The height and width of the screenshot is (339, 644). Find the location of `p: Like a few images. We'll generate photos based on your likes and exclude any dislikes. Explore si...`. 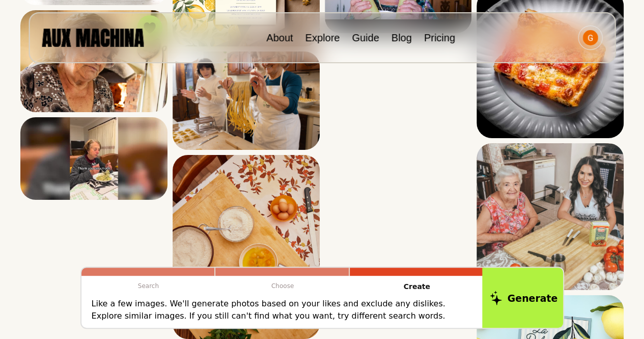

p: Like a few images. We'll generate photos based on your likes and exclude any dislikes. Explore si... is located at coordinates (282, 310).